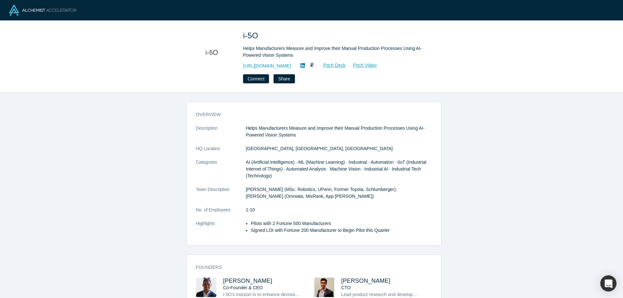 The width and height of the screenshot is (623, 298). I want to click on img: Khizer Hayat's Profile Image, so click(324, 287).